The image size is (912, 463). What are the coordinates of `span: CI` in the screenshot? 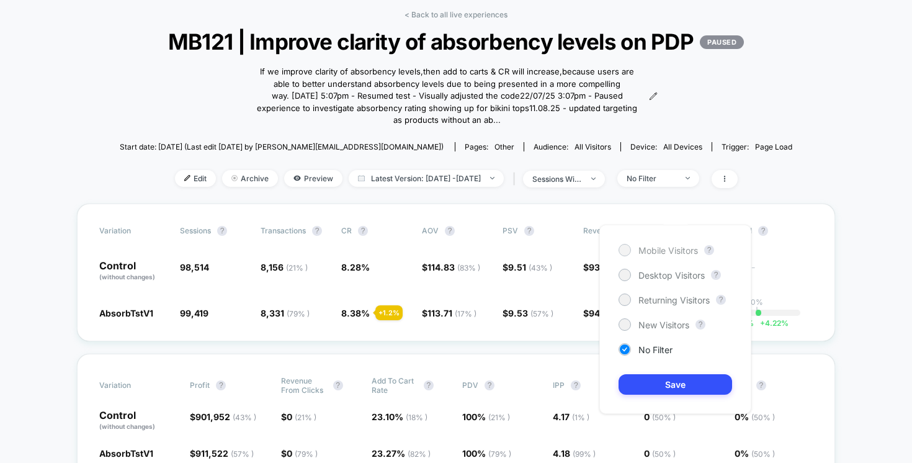 It's located at (778, 231).